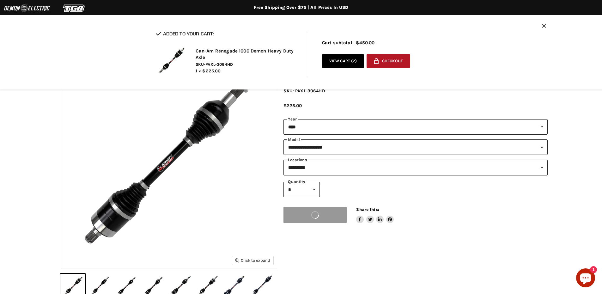  Describe the element at coordinates (227, 33) in the screenshot. I see `h2: Added to your cart:` at that location.